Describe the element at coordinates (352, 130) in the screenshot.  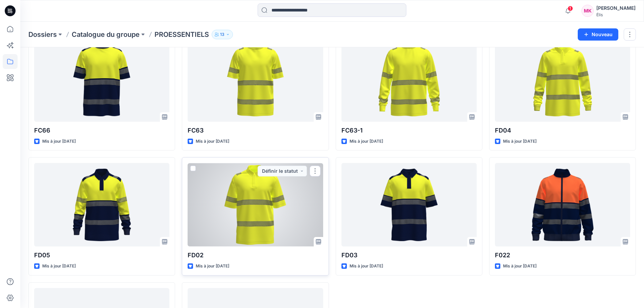
I see `font: FC63-1` at that location.